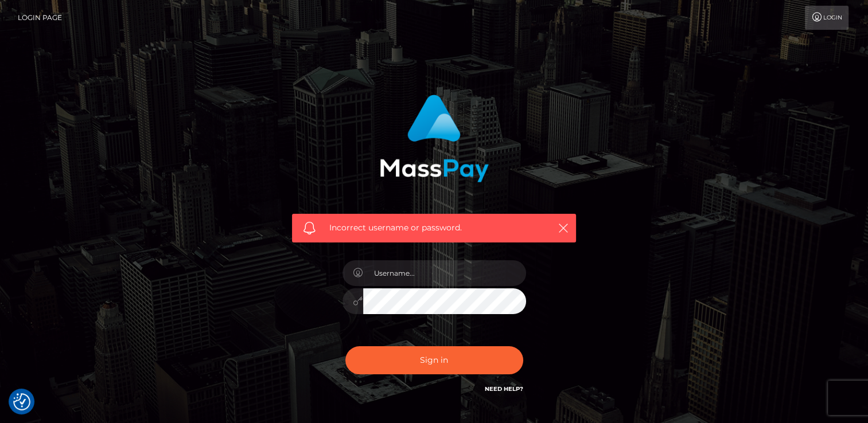 This screenshot has height=423, width=868. I want to click on a: Need Help?, so click(504, 389).